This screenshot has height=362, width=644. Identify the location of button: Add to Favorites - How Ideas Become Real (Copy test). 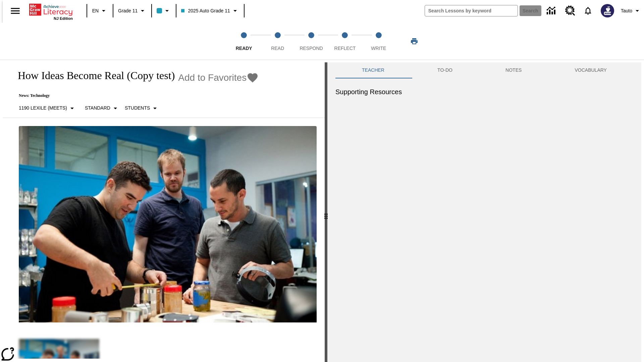
(218, 77).